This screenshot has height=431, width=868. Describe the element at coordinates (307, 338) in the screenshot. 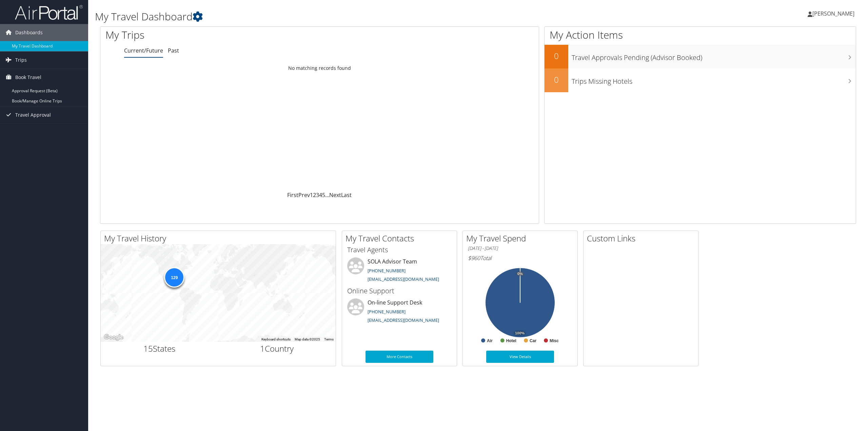

I see `span: Map data ©2025` at that location.